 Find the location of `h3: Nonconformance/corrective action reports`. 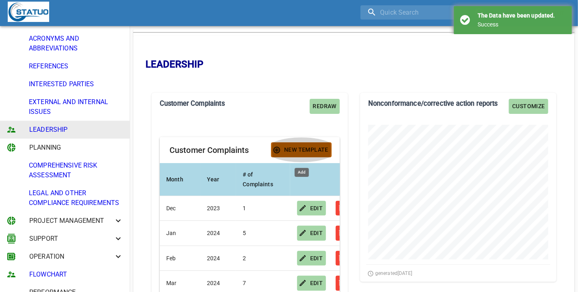

h3: Nonconformance/corrective action reports is located at coordinates (458, 103).